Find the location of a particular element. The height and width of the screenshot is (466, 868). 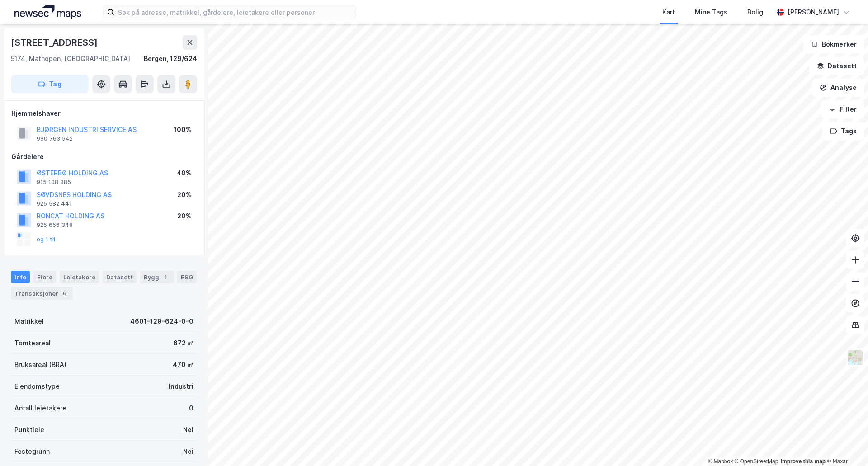

img: Z is located at coordinates (855, 358).